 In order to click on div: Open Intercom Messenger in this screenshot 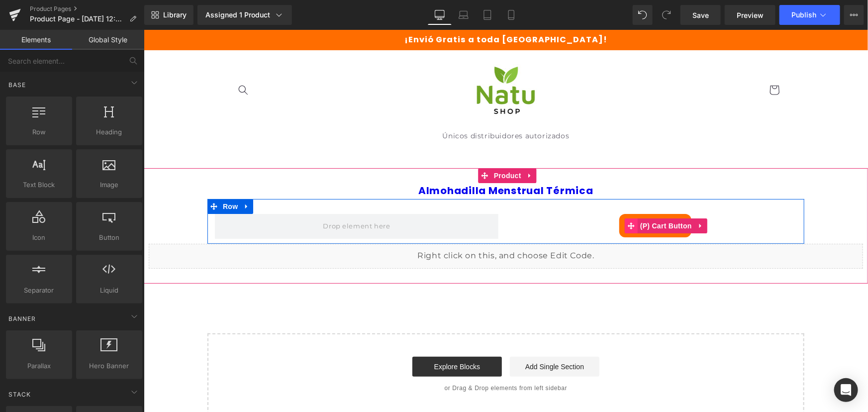, I will do `click(847, 390)`.